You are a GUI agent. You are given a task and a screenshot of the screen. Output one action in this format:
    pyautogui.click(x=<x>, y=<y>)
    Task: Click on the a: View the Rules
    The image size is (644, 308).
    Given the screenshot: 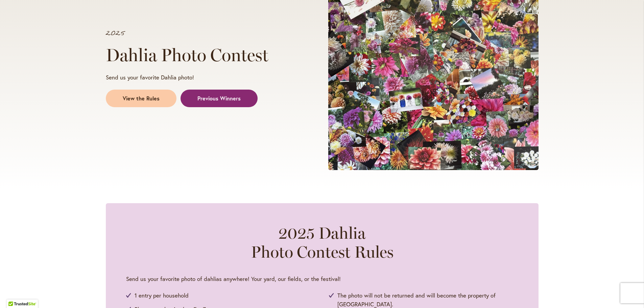 What is the action you would take?
    pyautogui.click(x=141, y=98)
    